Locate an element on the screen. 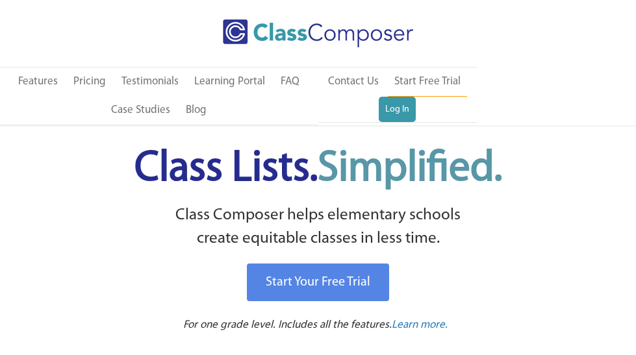 The height and width of the screenshot is (355, 636). span: Start Your Free Trial is located at coordinates (318, 283).